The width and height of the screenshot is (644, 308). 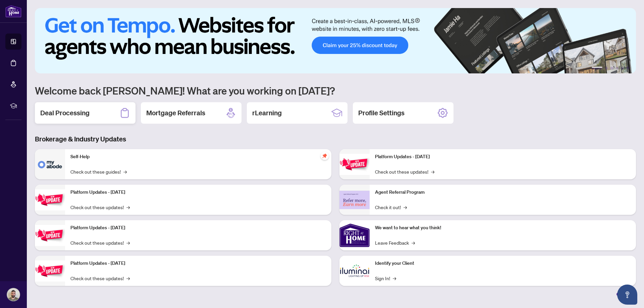 What do you see at coordinates (612, 68) in the screenshot?
I see `button: 3` at bounding box center [612, 68].